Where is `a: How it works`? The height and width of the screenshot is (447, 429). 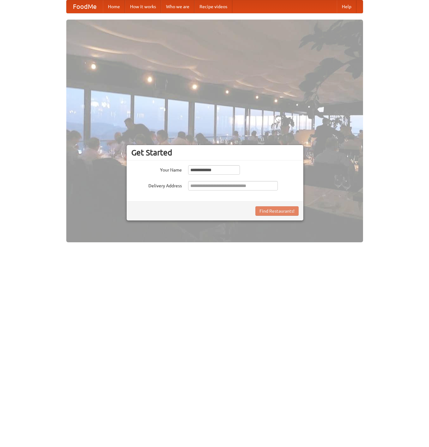 a: How it works is located at coordinates (143, 7).